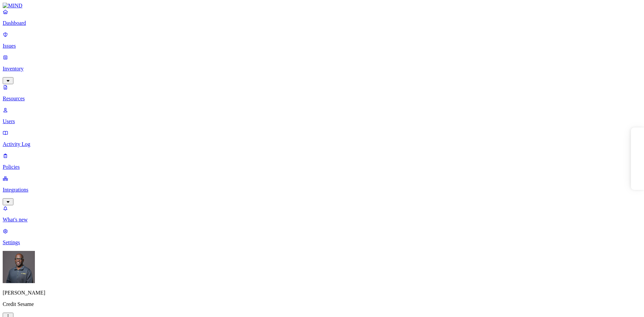  Describe the element at coordinates (322, 17) in the screenshot. I see `a: Dashboard` at that location.